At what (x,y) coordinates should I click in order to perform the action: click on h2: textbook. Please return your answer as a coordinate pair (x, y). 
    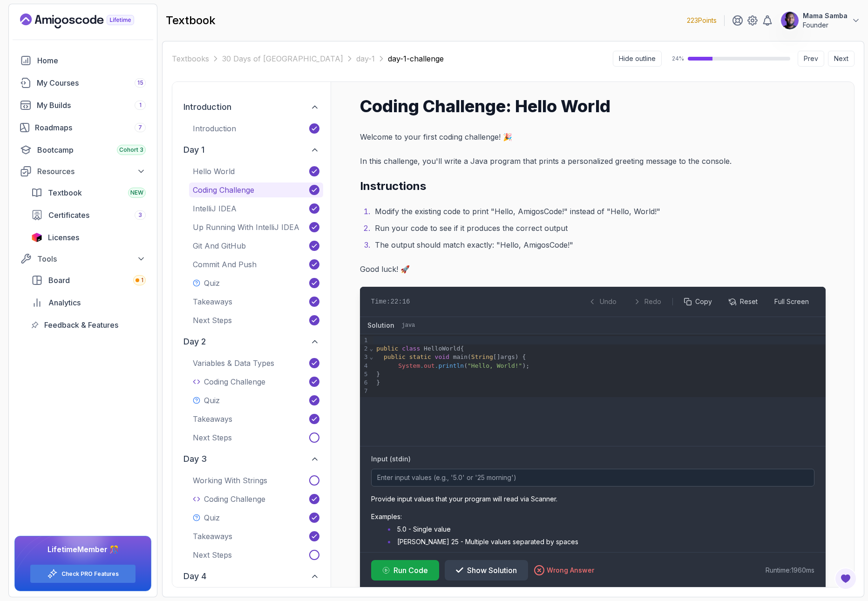
    Looking at the image, I should click on (191, 21).